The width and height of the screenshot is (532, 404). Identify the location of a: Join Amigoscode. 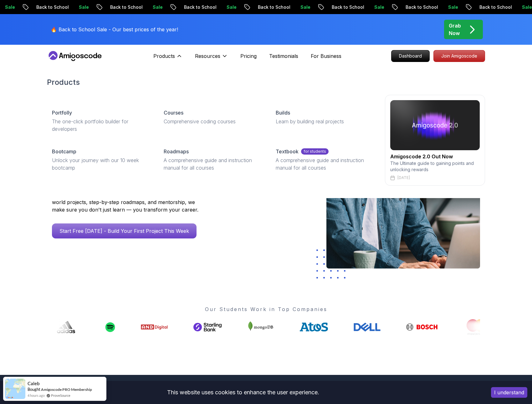
(459, 56).